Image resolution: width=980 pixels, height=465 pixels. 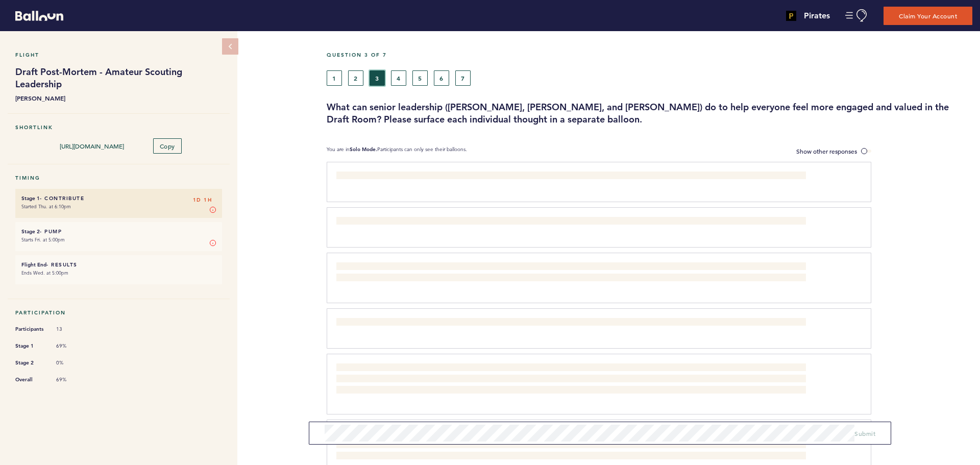 What do you see at coordinates (30, 346) in the screenshot?
I see `span: Stage 1` at bounding box center [30, 346].